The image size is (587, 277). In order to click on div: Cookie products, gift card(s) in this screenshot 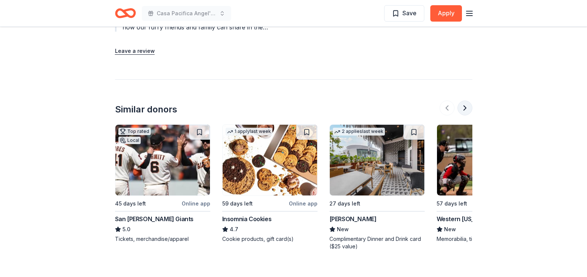, I will do `click(270, 239)`.